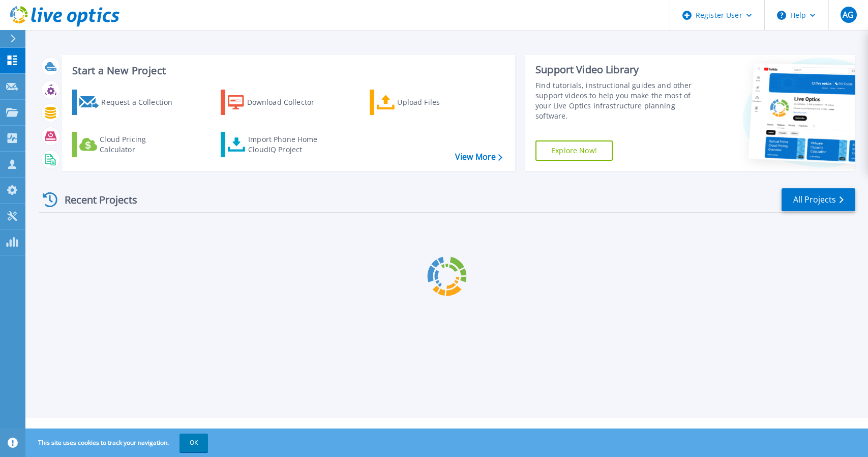 The height and width of the screenshot is (457, 868). What do you see at coordinates (142, 102) in the screenshot?
I see `div: Request a Collection` at bounding box center [142, 102].